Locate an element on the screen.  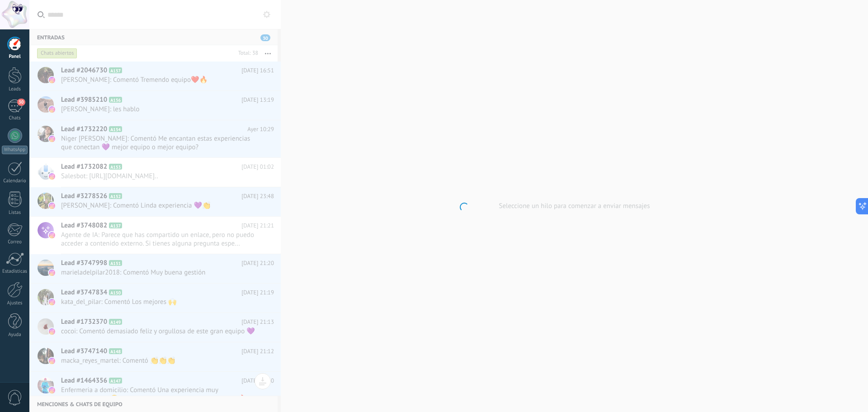
div: Ajustes is located at coordinates (15, 303).